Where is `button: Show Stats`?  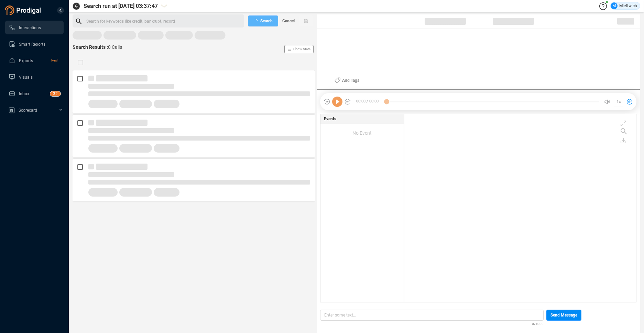
button: Show Stats is located at coordinates (299, 49).